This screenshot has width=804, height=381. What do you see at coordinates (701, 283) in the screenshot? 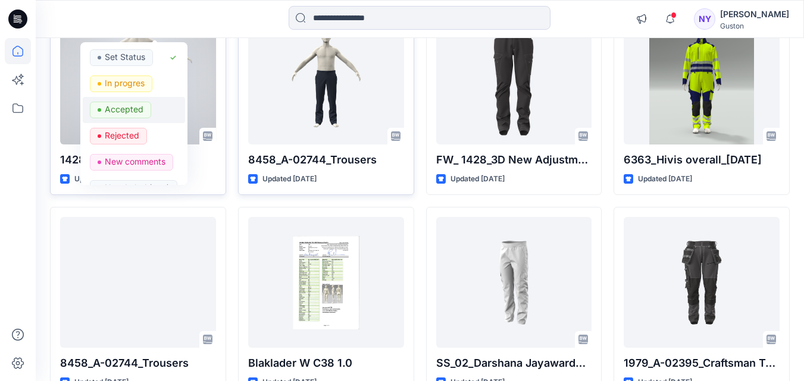
I see `a: 1979_A-02395_Craftsman Trousers Striker` at bounding box center [701, 283].